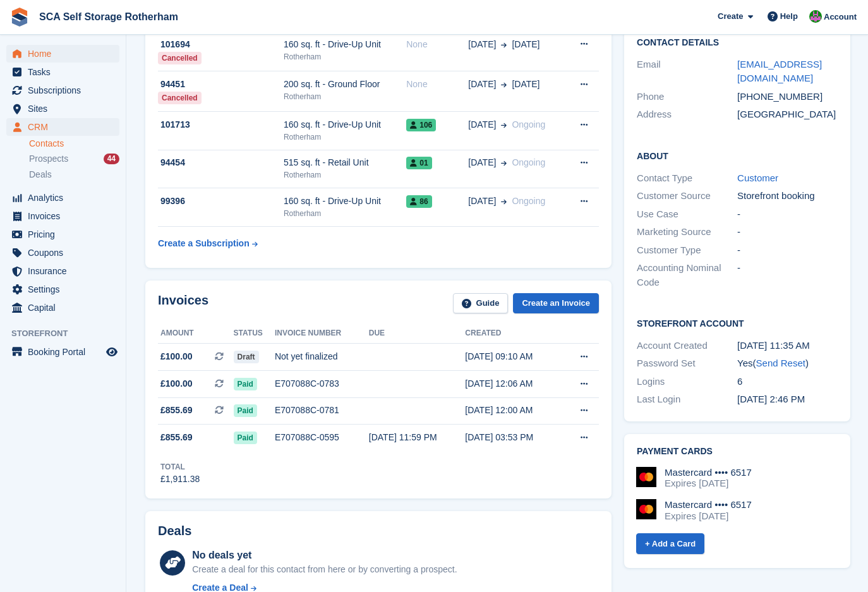 The width and height of the screenshot is (868, 592). What do you see at coordinates (66, 54) in the screenshot?
I see `span: Home` at bounding box center [66, 54].